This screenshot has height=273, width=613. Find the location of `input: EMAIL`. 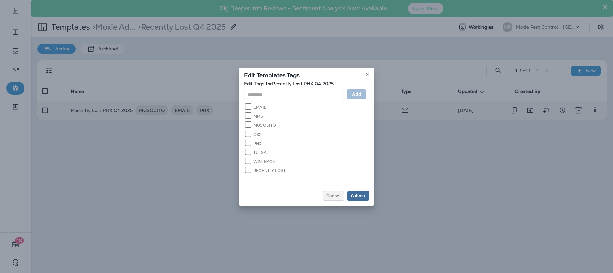

input: EMAIL is located at coordinates (248, 107).